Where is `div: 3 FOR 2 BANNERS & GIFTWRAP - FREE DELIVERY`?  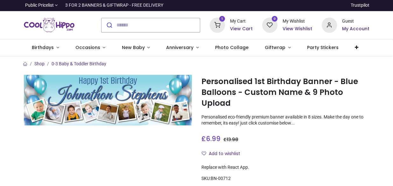 div: 3 FOR 2 BANNERS & GIFTWRAP - FREE DELIVERY is located at coordinates (114, 5).